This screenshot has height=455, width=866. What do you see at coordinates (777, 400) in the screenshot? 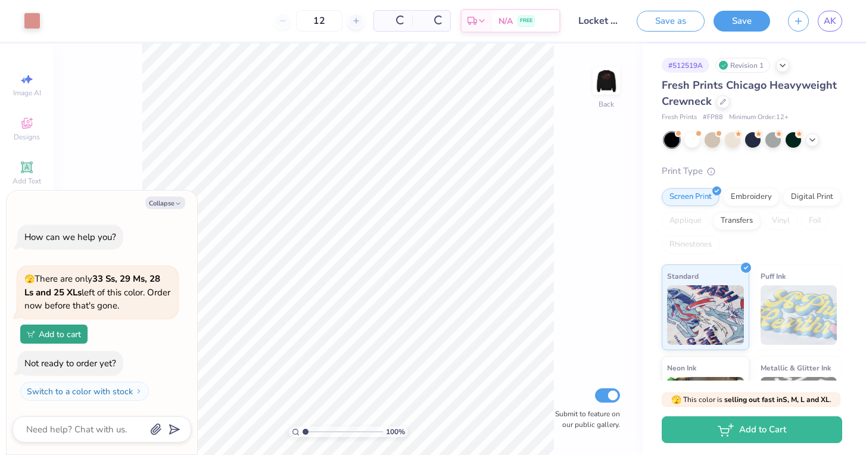
I see `strong: selling out fast in S, M, L and XL` at bounding box center [777, 400].